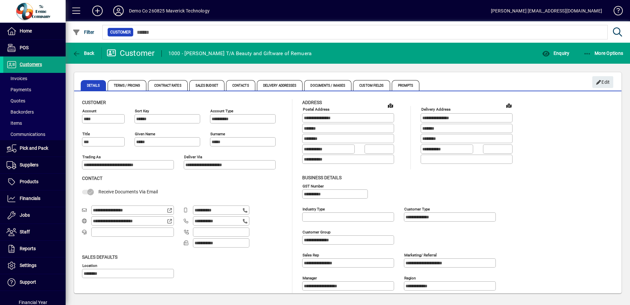  I want to click on span: Jobs, so click(25, 215).